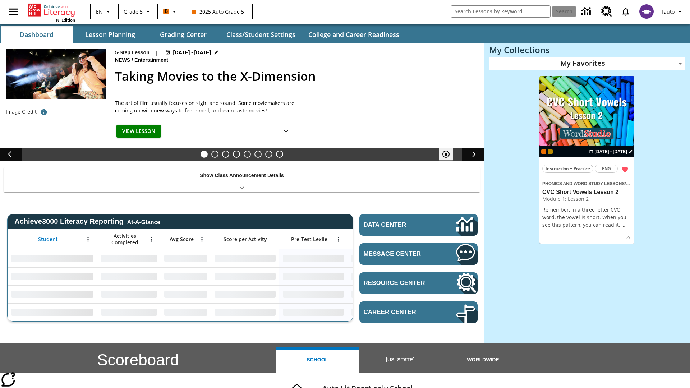 The width and height of the screenshot is (690, 388). Describe the element at coordinates (550, 152) in the screenshot. I see `div: New 2025 class` at that location.